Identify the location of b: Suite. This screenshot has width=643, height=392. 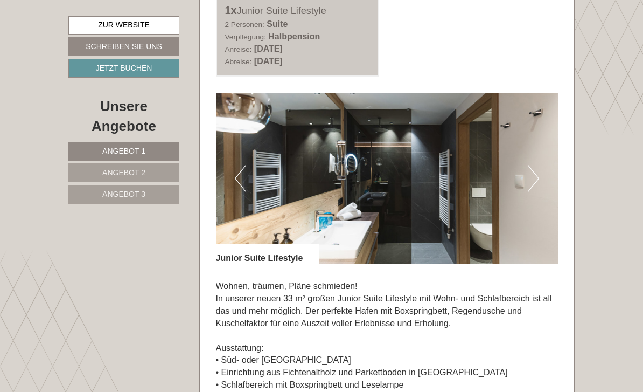
(277, 24).